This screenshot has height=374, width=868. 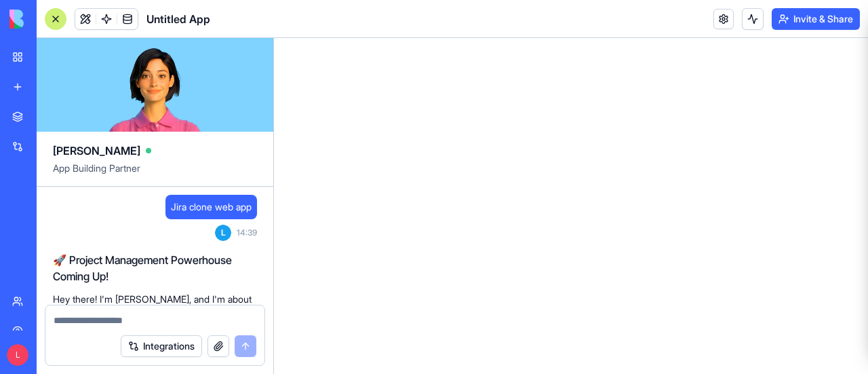 What do you see at coordinates (816, 19) in the screenshot?
I see `button: Invite & Share` at bounding box center [816, 19].